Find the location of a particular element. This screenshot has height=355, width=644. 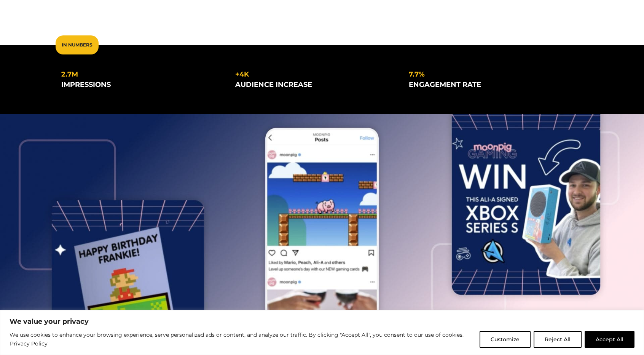

div: +4k is located at coordinates (316, 74).